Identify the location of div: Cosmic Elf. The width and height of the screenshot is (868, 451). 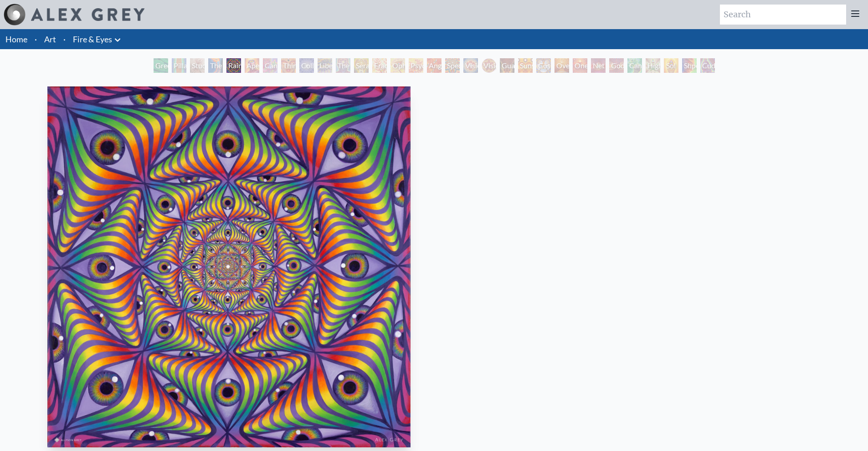
(543, 65).